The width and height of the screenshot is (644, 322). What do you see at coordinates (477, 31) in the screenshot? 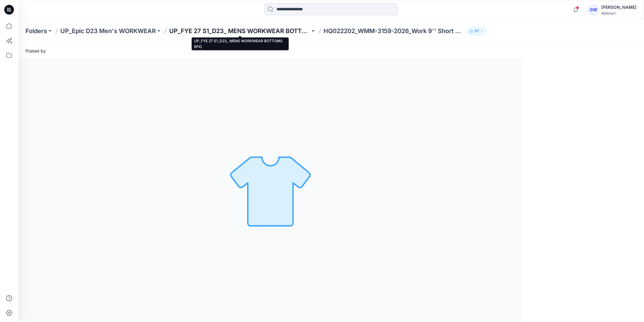
I see `p: 37` at bounding box center [477, 31].